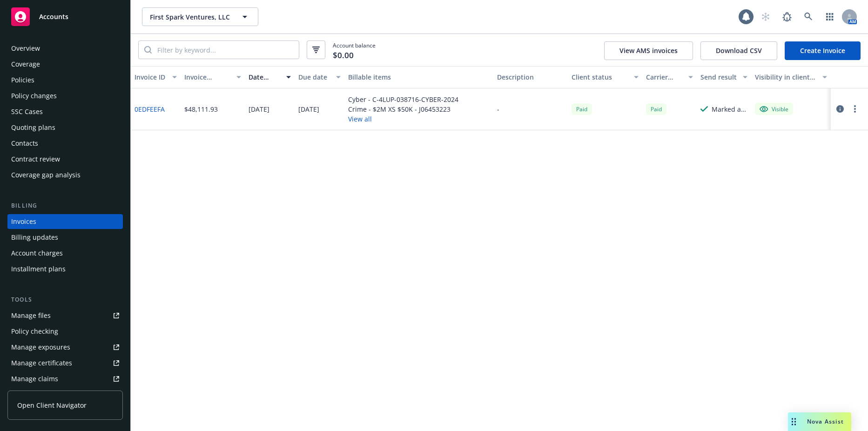 This screenshot has width=868, height=431. Describe the element at coordinates (419, 76) in the screenshot. I see `div: Billable items` at that location.